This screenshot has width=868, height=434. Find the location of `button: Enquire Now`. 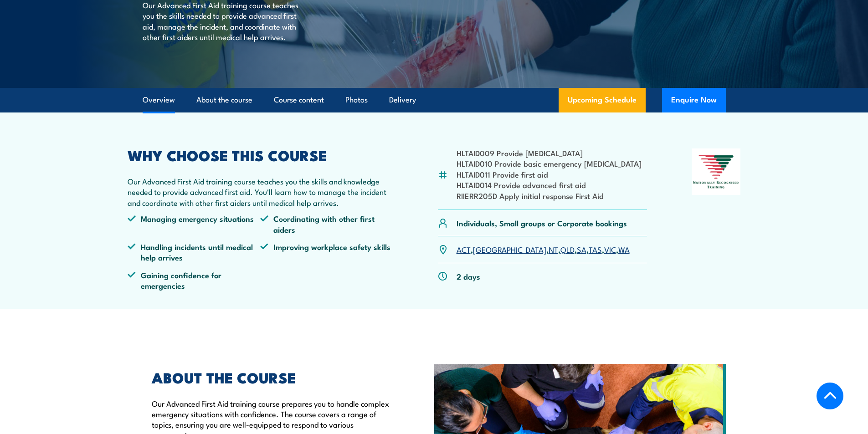

button: Enquire Now is located at coordinates (694, 100).